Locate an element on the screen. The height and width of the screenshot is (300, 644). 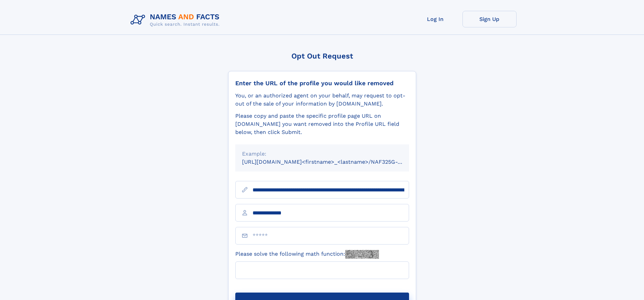
a: Log In is located at coordinates (436, 19).